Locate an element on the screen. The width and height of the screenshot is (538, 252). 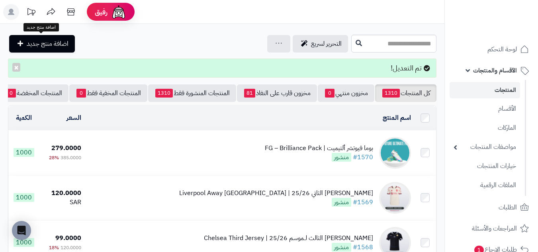
span: الأقسام والمنتجات is located at coordinates (495, 70).